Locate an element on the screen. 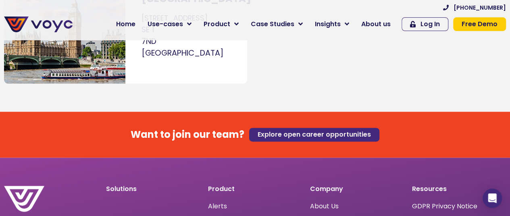 The width and height of the screenshot is (510, 216). h4: Want to join our team? is located at coordinates (187, 135).